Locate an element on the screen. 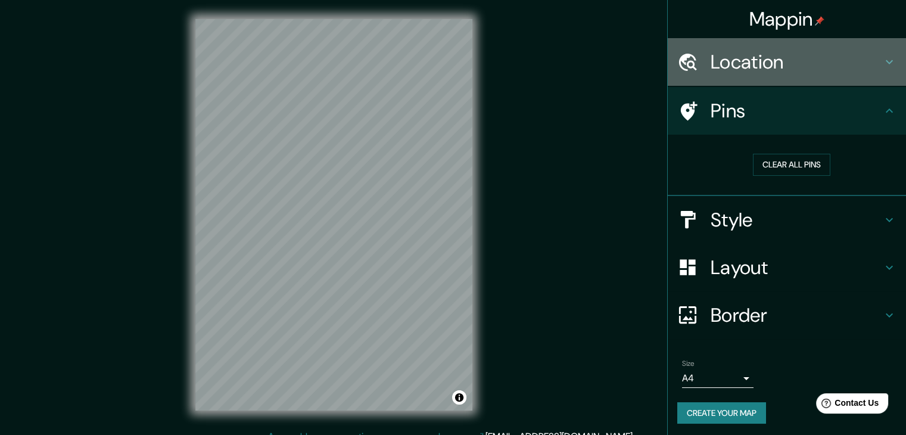  h4: Layout is located at coordinates (797, 268).